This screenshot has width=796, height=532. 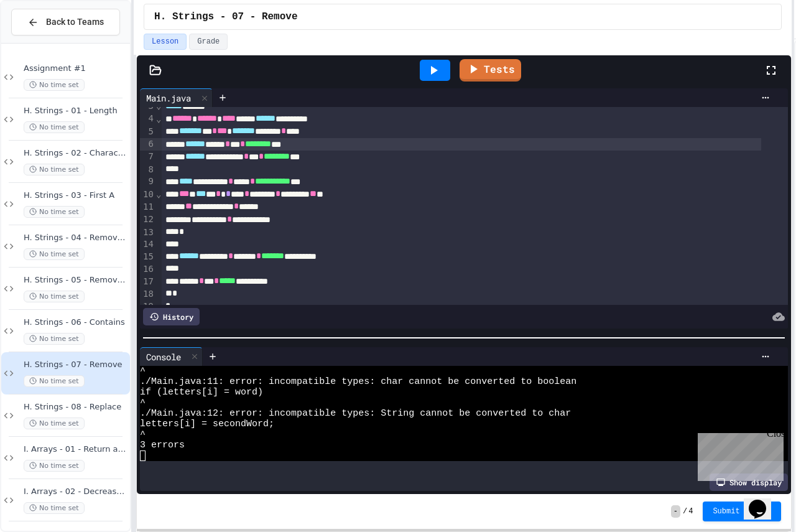 What do you see at coordinates (75, 195) in the screenshot?
I see `span: H. Strings - 03 - First A` at bounding box center [75, 195].